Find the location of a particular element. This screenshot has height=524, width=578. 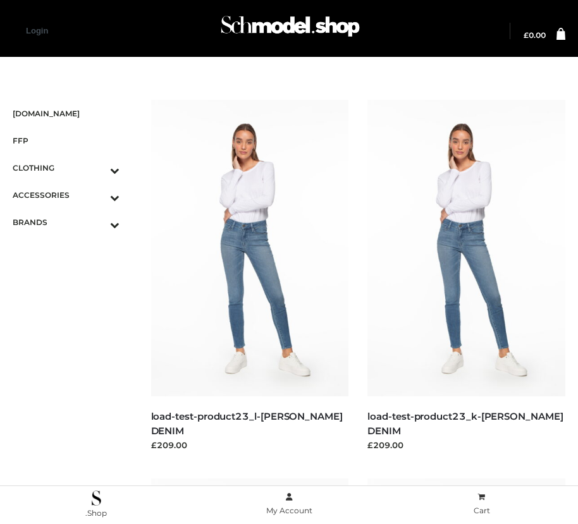

a: Login is located at coordinates (37, 30).